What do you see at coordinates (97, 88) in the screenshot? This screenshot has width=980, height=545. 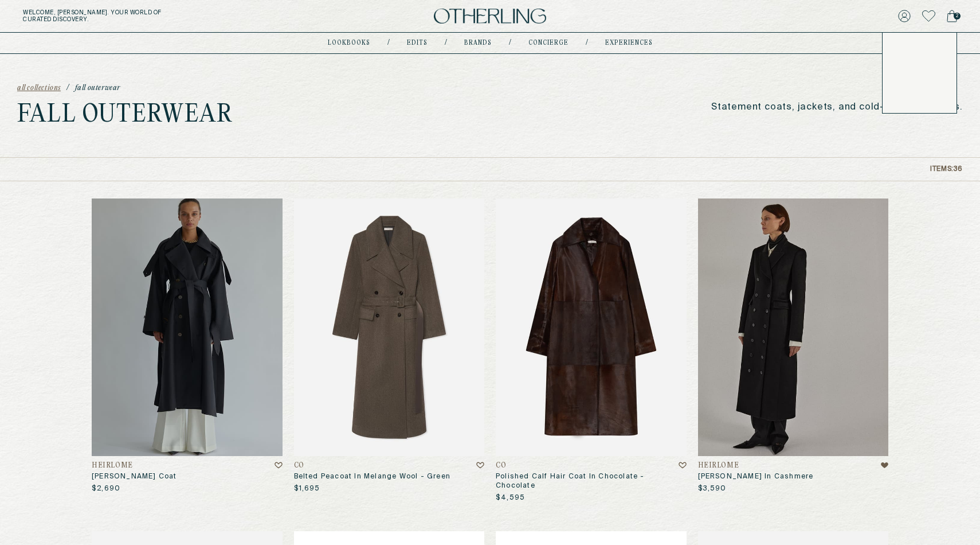 I see `span: Fall Outerwear` at bounding box center [97, 88].